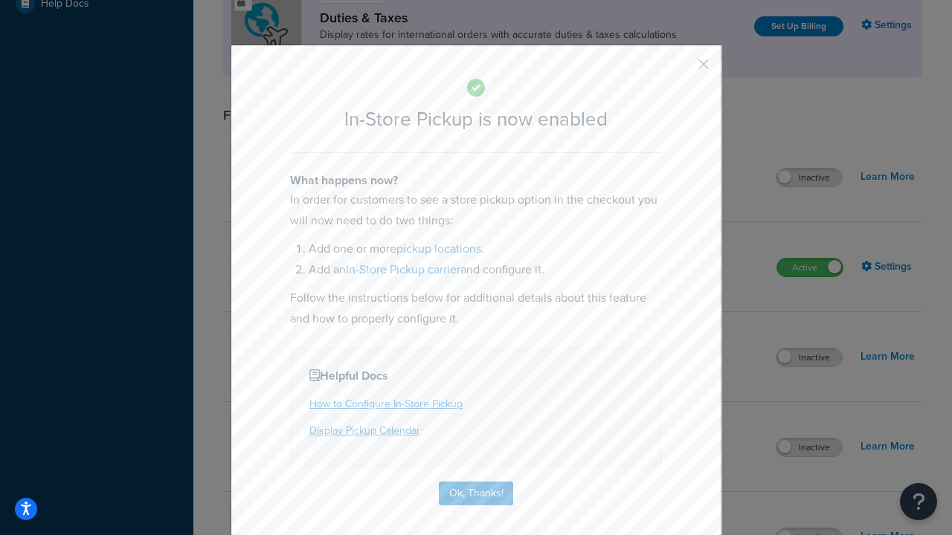 The height and width of the screenshot is (535, 952). Describe the element at coordinates (403, 269) in the screenshot. I see `a: In-Store Pickup carrier` at that location.